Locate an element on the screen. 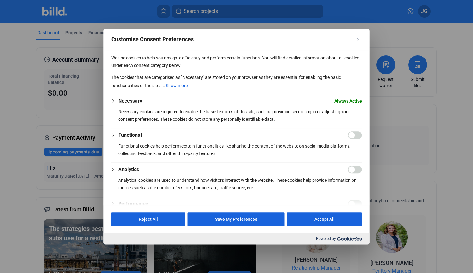  span: Always Active is located at coordinates (348, 101).